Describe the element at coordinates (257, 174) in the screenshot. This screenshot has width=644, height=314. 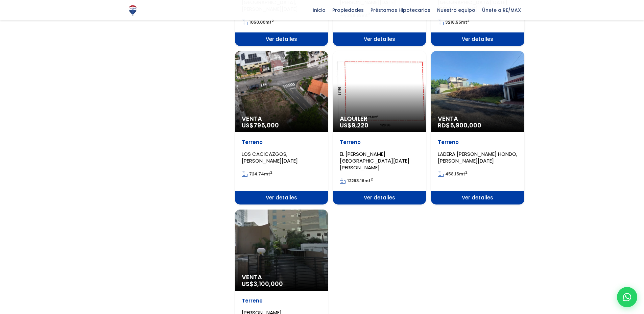
I see `span: 724.74` at that location.